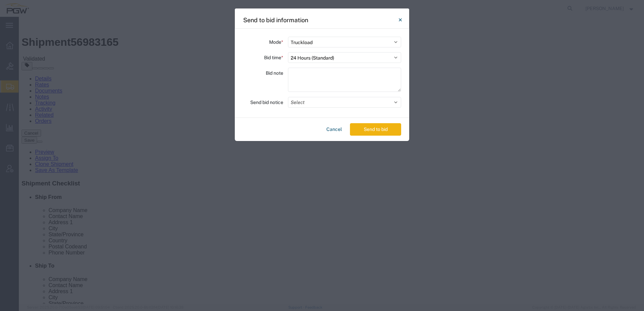 The height and width of the screenshot is (311, 644). I want to click on h4: Send to bid information, so click(275, 20).